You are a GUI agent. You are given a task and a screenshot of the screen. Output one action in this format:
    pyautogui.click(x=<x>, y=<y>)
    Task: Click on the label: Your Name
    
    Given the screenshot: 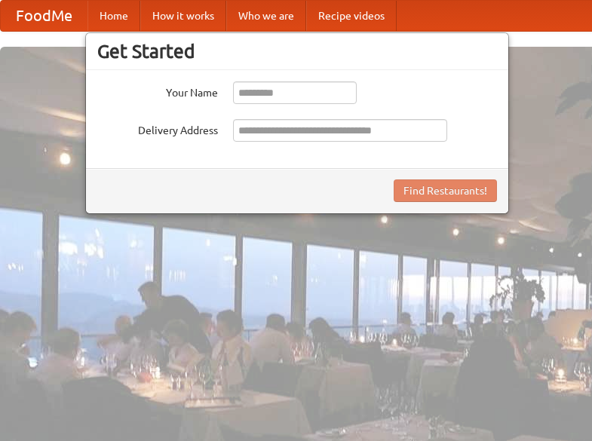 What is the action you would take?
    pyautogui.click(x=158, y=90)
    